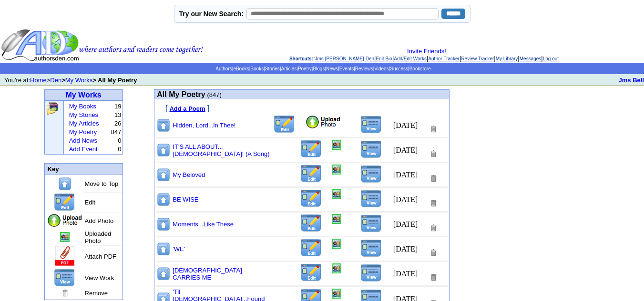  I want to click on a: BE WISE, so click(185, 200).